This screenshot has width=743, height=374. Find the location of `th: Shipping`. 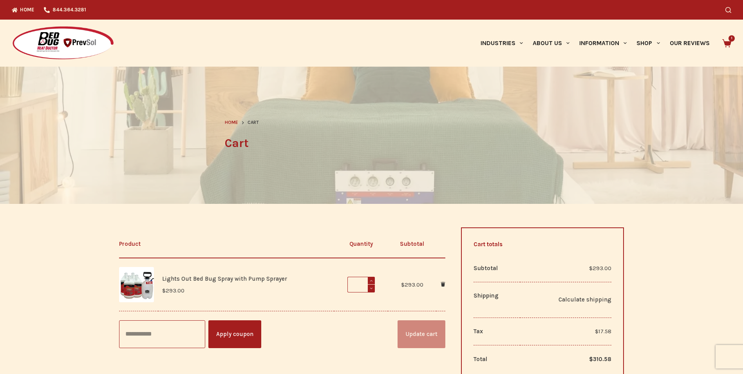

th: Shipping is located at coordinates (497, 299).